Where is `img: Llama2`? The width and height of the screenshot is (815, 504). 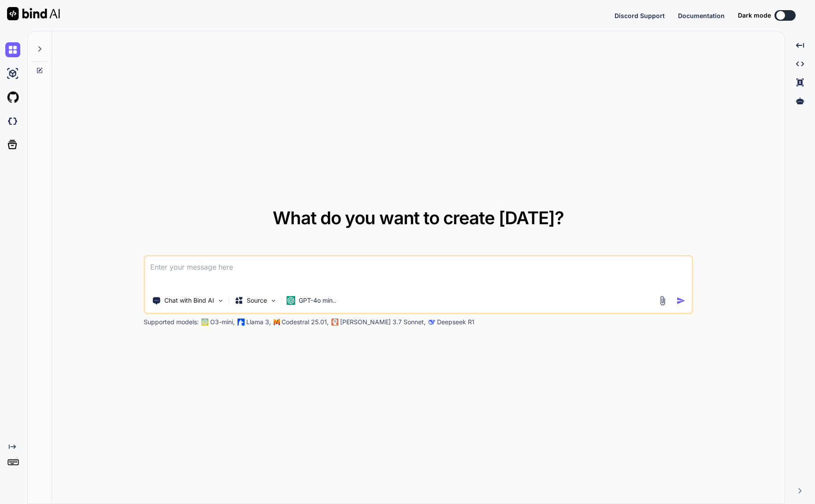
img: Llama2 is located at coordinates (241, 322).